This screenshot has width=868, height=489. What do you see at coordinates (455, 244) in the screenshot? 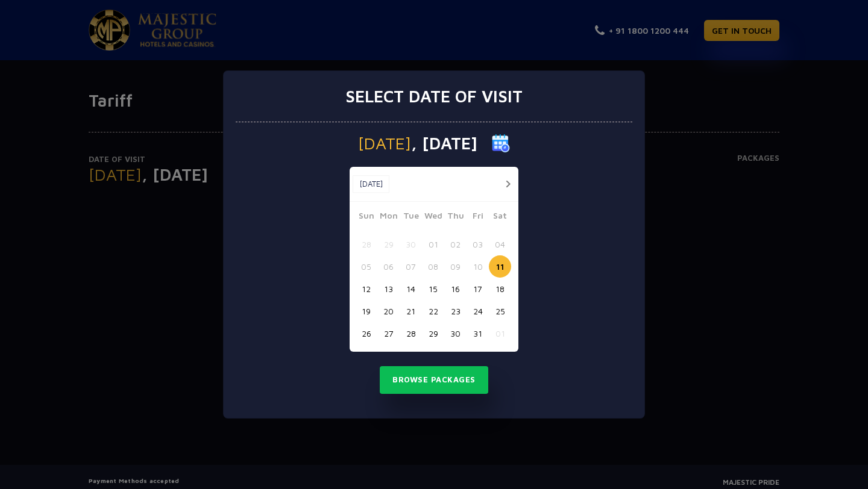
I see `button: 02` at bounding box center [455, 244].